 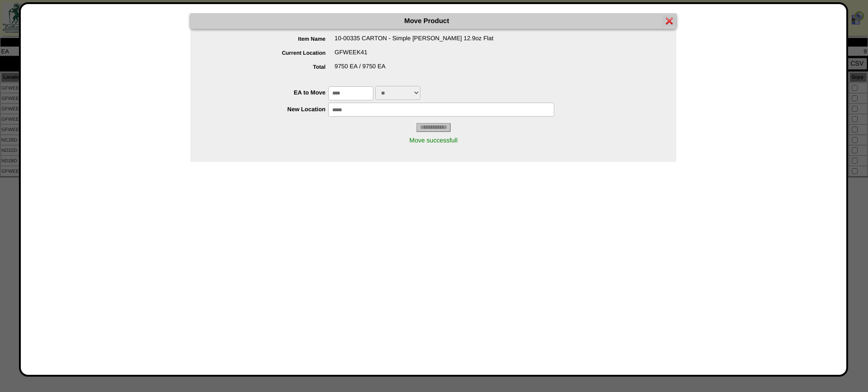 I want to click on label: Total, so click(x=272, y=67).